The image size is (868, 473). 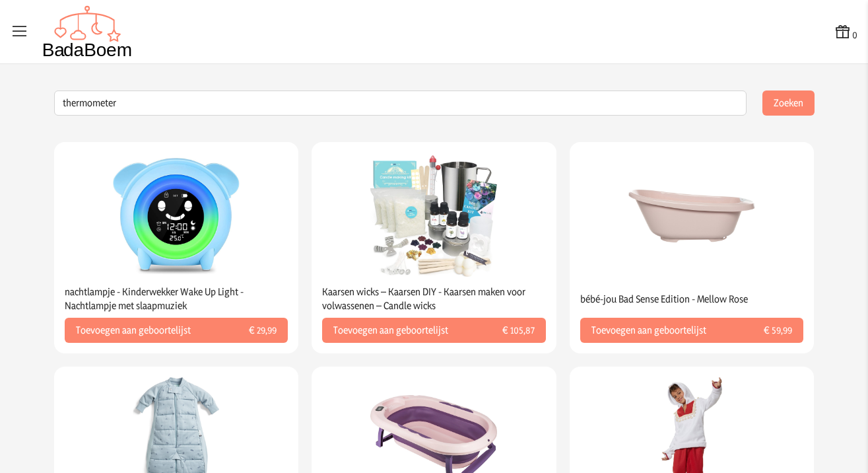 I want to click on span: nachtlampje - Kinderwekker Wake Up Light - Nachtlampje met slaapmuziek, so click(x=177, y=299).